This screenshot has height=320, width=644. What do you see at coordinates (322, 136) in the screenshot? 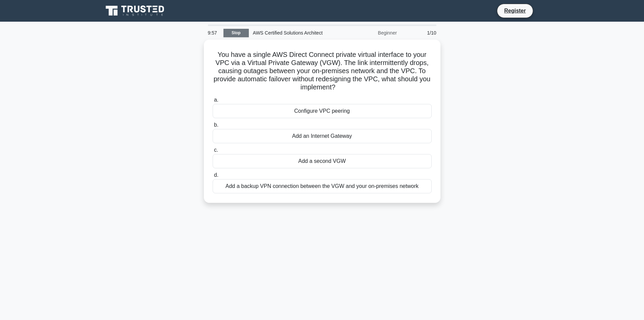
I see `div: Add an Internet Gateway` at bounding box center [322, 136].